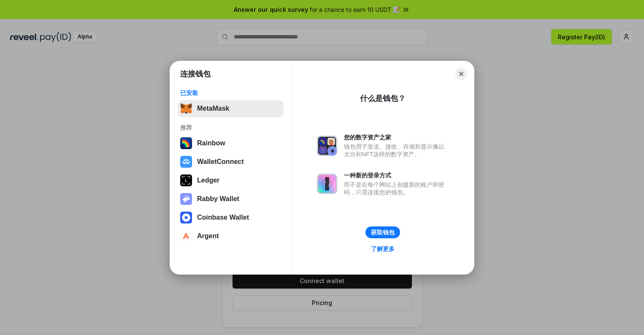 This screenshot has width=644, height=335. I want to click on button: MetaMask, so click(231, 108).